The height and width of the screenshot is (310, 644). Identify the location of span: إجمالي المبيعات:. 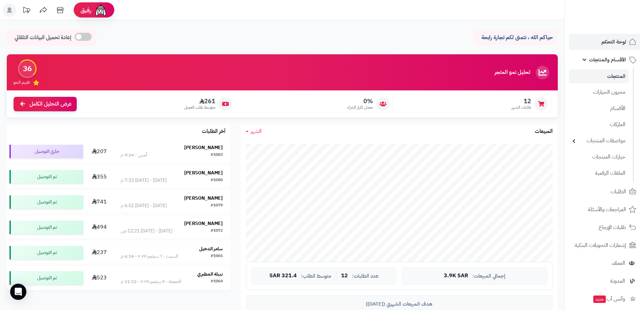
(489, 276).